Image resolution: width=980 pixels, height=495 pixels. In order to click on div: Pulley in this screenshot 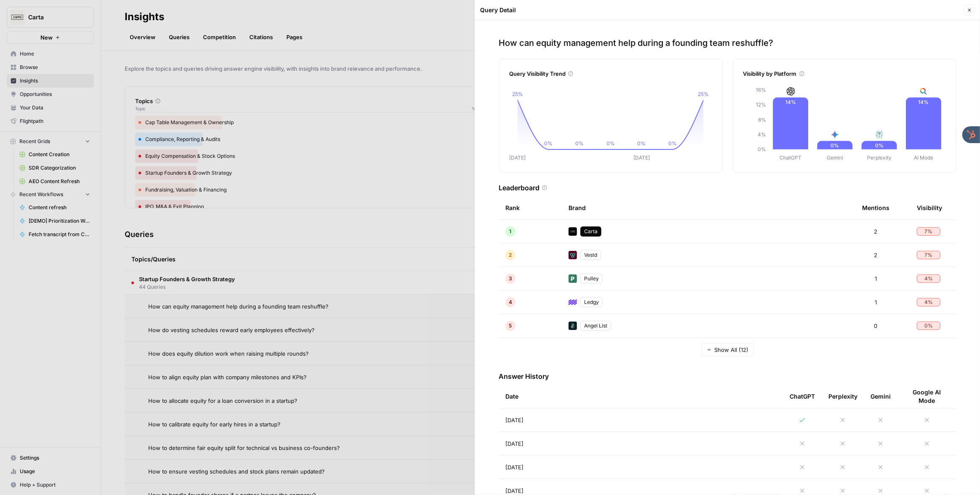, I will do `click(591, 279)`.